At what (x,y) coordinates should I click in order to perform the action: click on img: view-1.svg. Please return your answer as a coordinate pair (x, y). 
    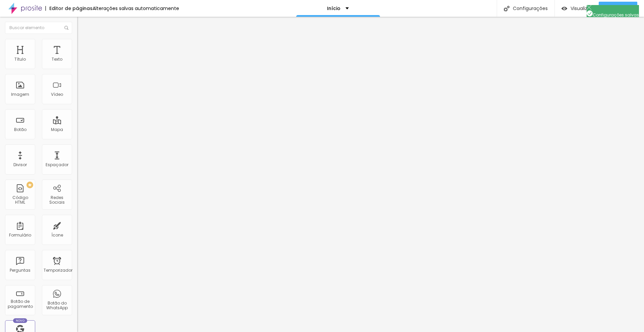
    Looking at the image, I should click on (564, 8).